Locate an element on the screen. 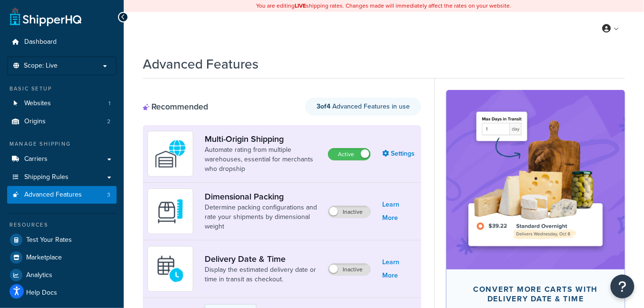 The height and width of the screenshot is (308, 644). li: Marketplace is located at coordinates (62, 257).